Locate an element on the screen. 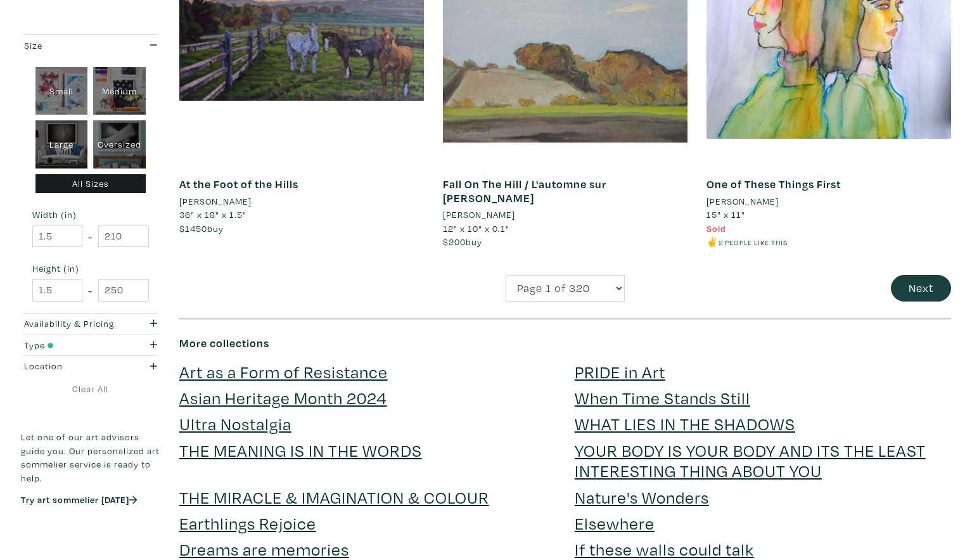  small: 2 people like this is located at coordinates (753, 242).